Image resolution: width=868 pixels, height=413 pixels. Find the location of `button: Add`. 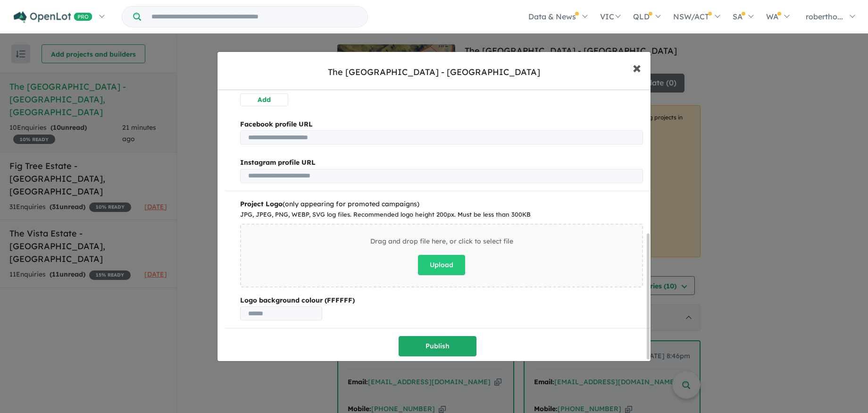

button: Add is located at coordinates (264, 100).